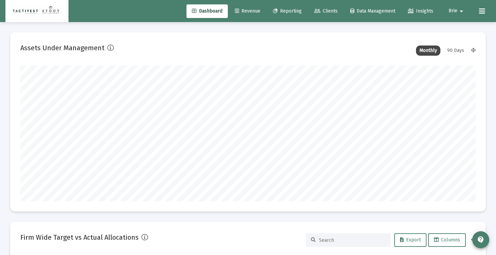 Image resolution: width=496 pixels, height=255 pixels. I want to click on span: Columns, so click(447, 239).